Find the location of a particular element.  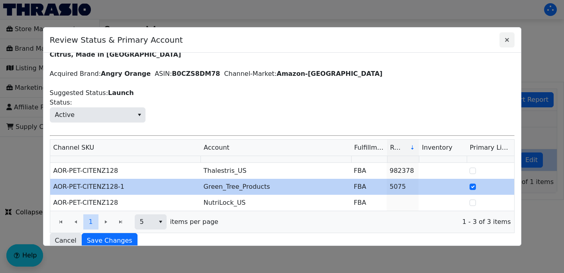

div: Name: Acquired Brand: ASIN: Channel-Market: Suggested Status: is located at coordinates (282, 144).